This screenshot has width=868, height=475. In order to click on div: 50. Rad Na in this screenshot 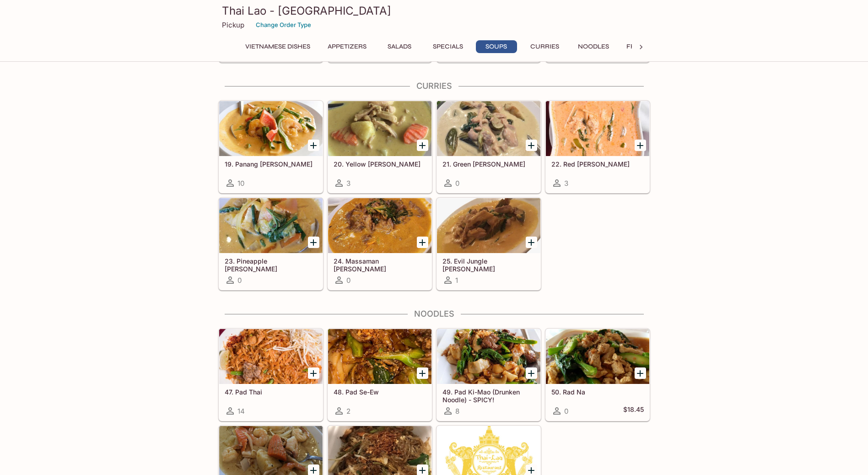, I will do `click(597, 357)`.